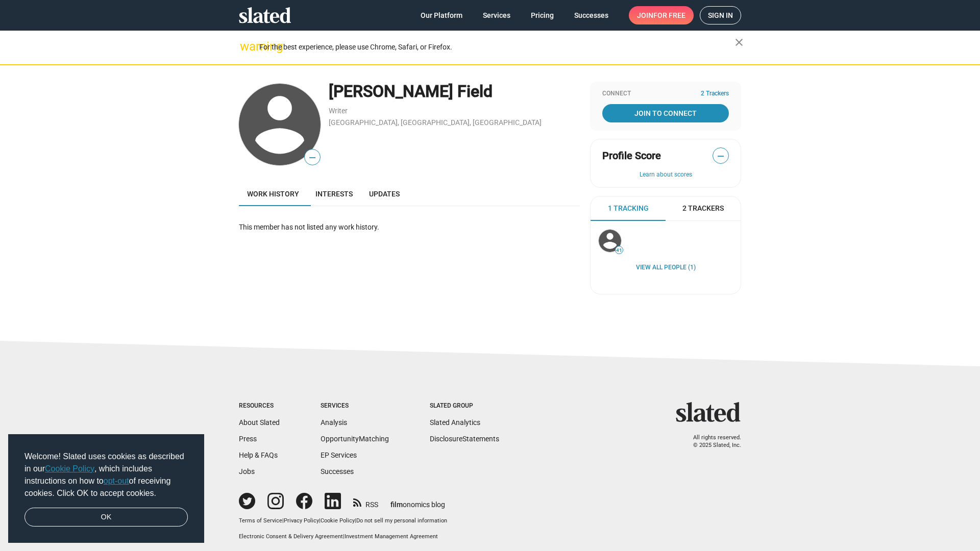 The image size is (980, 551). Describe the element at coordinates (258, 455) in the screenshot. I see `a: Help & FAQs` at that location.